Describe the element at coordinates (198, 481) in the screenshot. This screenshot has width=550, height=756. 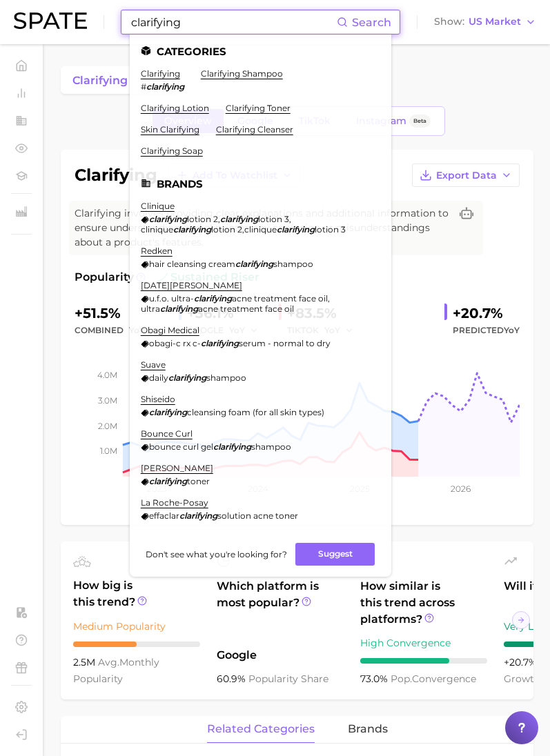
I see `span: toner` at that location.